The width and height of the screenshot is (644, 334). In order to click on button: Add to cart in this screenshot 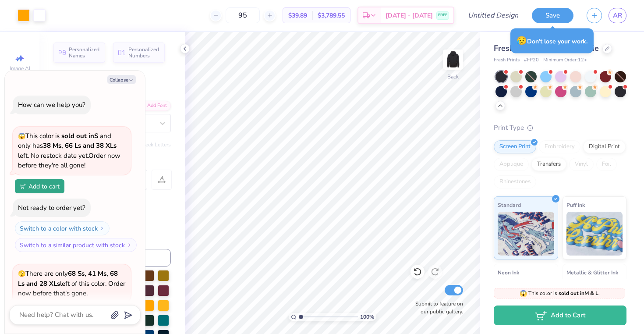, I will do `click(39, 186)`.